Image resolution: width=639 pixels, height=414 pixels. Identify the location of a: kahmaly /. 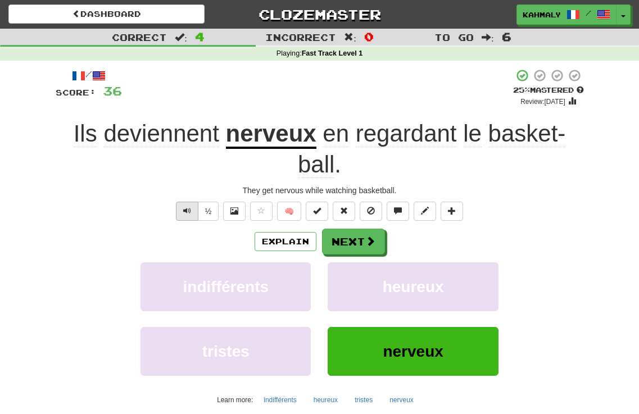
(567, 15).